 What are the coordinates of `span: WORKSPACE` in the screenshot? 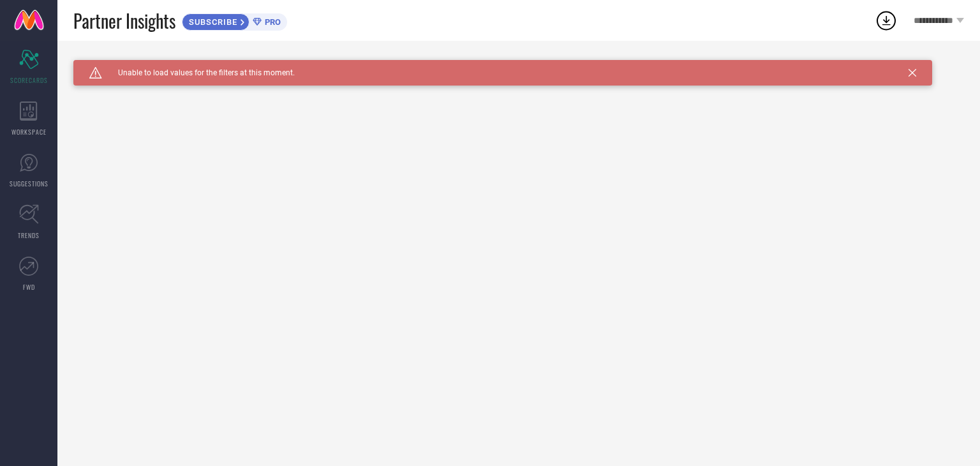 It's located at (29, 131).